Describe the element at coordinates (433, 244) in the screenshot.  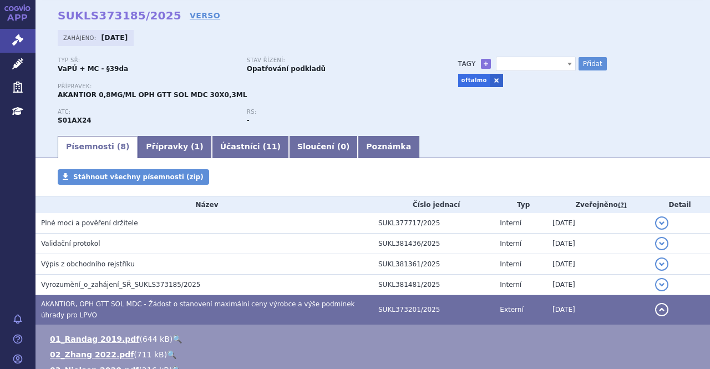
I see `td: SUKL381436/2025` at that location.